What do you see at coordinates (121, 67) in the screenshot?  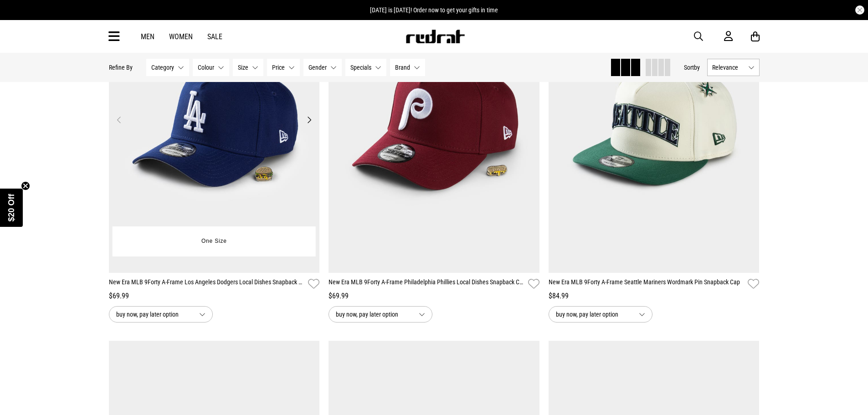 I see `p: Refine By` at bounding box center [121, 67].